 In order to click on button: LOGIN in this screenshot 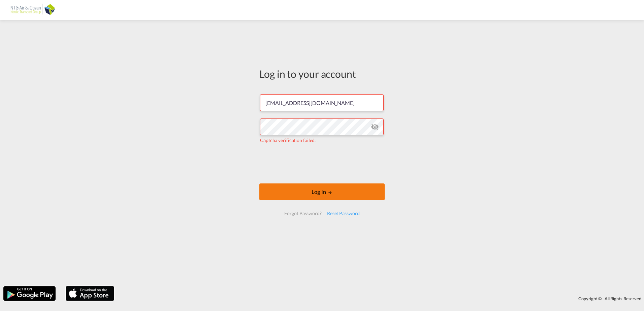, I will do `click(322, 192)`.